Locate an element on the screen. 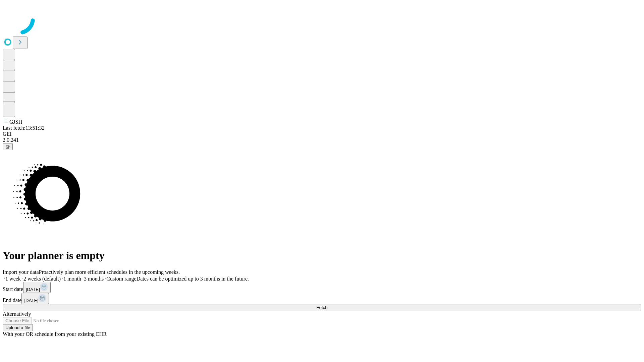 The height and width of the screenshot is (362, 644). span: Proactively plan more efficient schedules in the upcoming weeks. is located at coordinates (109, 272).